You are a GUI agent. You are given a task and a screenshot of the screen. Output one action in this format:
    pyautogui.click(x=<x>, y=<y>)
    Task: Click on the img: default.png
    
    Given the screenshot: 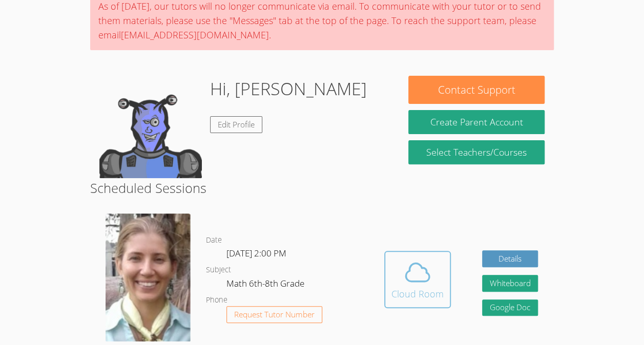 What is the action you would take?
    pyautogui.click(x=150, y=127)
    